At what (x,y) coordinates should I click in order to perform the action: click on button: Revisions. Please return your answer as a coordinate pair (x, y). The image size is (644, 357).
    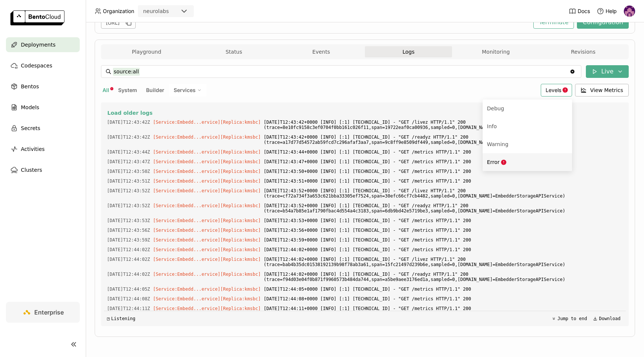
    Looking at the image, I should click on (583, 52).